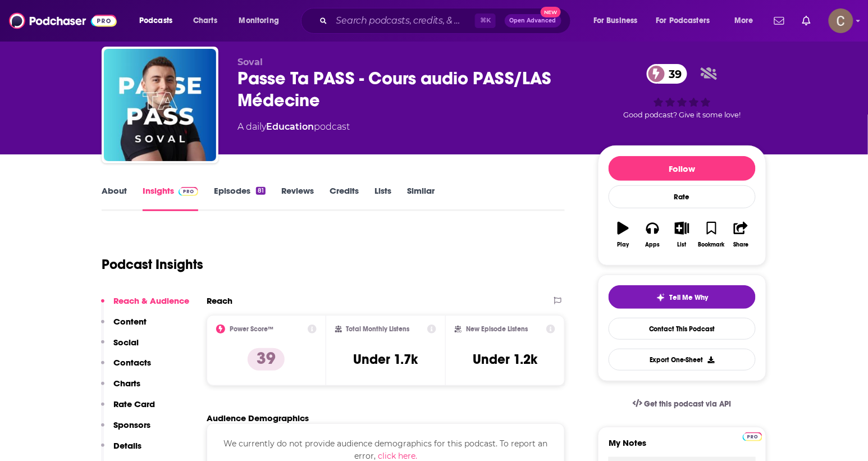 This screenshot has width=868, height=461. I want to click on div: List, so click(682, 245).